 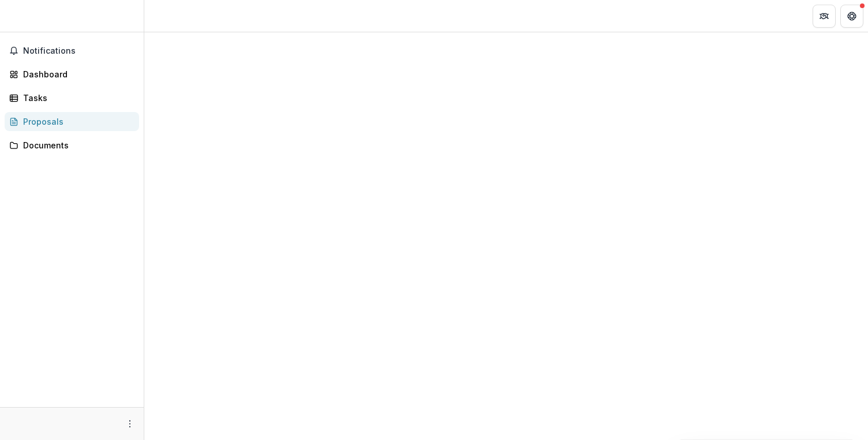 I want to click on button: More, so click(x=130, y=424).